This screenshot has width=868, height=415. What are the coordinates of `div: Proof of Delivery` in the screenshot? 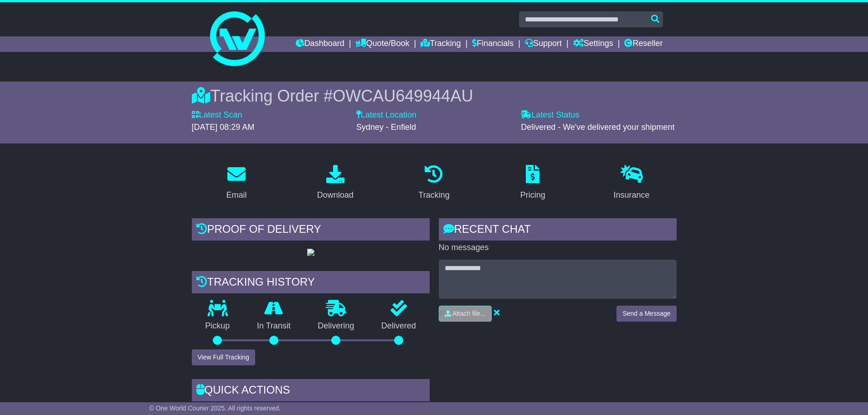 It's located at (311, 230).